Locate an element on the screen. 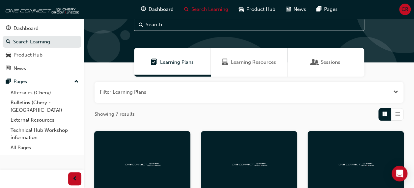 The image size is (414, 188). a: News is located at coordinates (42, 69).